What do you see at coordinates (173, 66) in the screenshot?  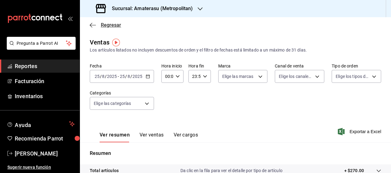 I see `label: Hora inicio` at bounding box center [173, 66].